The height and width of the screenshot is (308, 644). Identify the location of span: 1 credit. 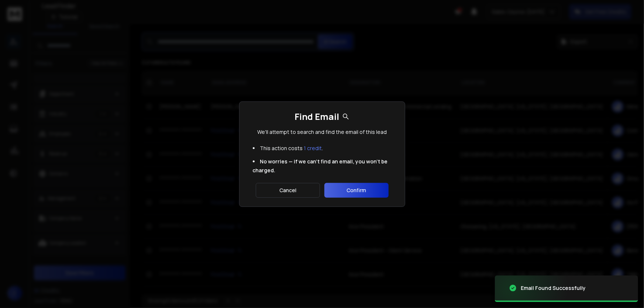
(313, 148).